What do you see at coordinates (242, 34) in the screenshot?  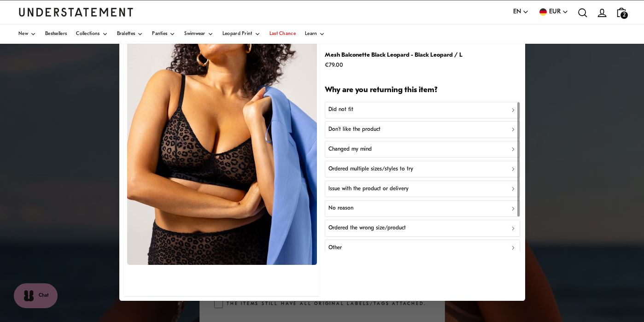 I see `a: Leopard Print` at bounding box center [242, 34].